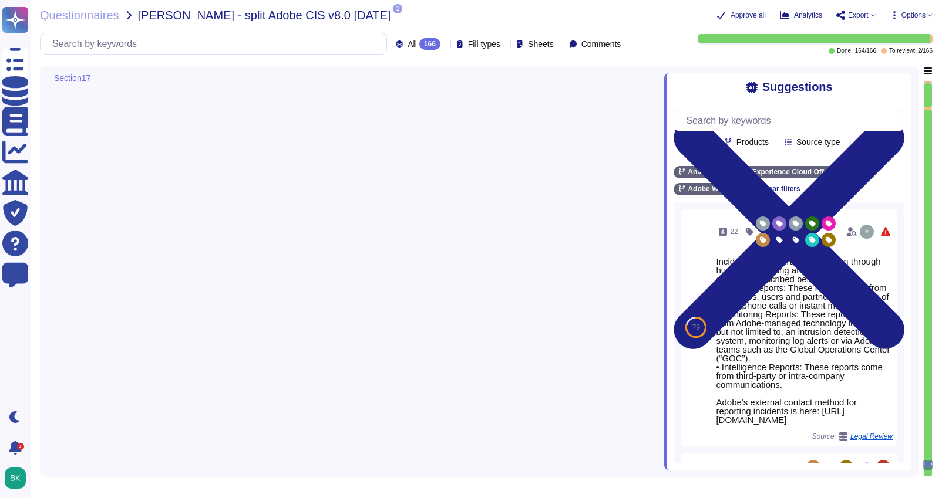 The width and height of the screenshot is (942, 498). I want to click on div: 9+, so click(21, 447).